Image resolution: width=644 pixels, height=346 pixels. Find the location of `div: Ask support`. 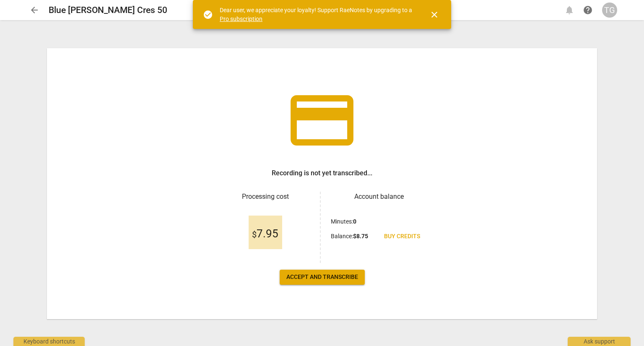

div: Ask support is located at coordinates (599, 341).